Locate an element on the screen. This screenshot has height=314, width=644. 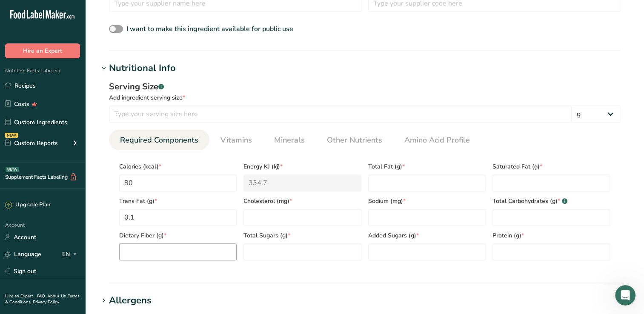
button: Hire an Expert is located at coordinates (43, 50).